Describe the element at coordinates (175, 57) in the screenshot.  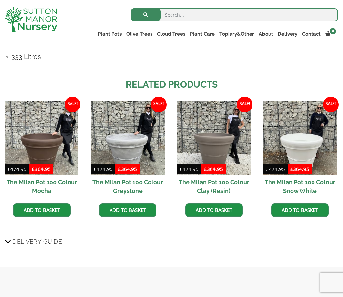
I see `h4: 333 Litres` at that location.